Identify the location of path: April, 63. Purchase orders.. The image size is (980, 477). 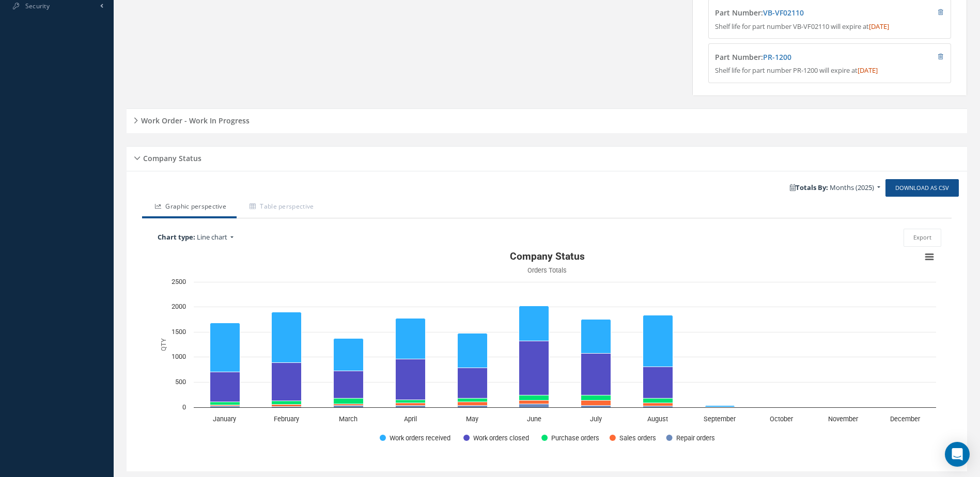
(410, 401).